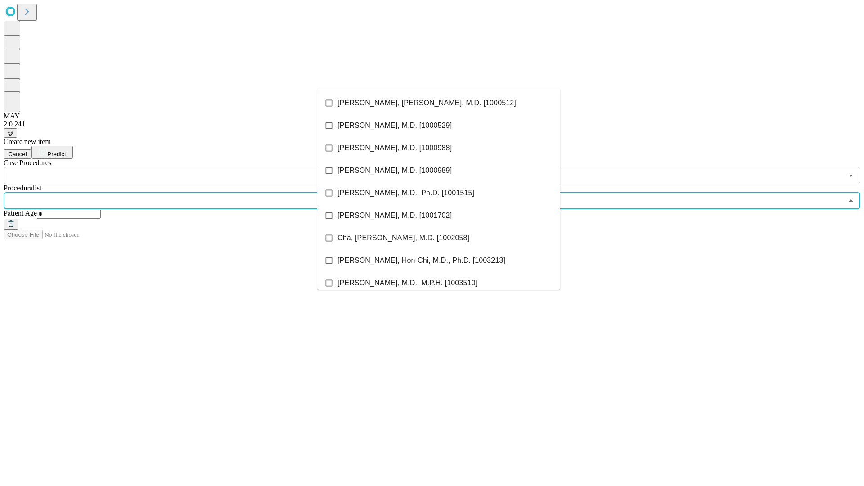 The image size is (864, 486). I want to click on span: Proceduralist, so click(22, 188).